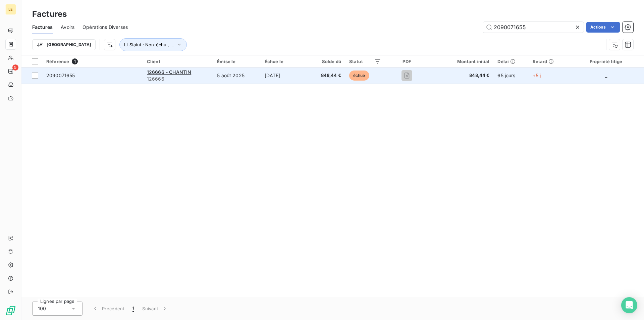  What do you see at coordinates (152, 45) in the screenshot?
I see `span: Statut : Non-échu , ...` at bounding box center [152, 45].